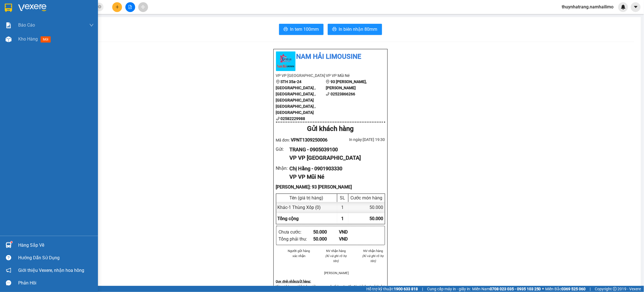 The image size is (644, 292). What do you see at coordinates (343, 218) in the screenshot?
I see `span: 1` at bounding box center [343, 218].